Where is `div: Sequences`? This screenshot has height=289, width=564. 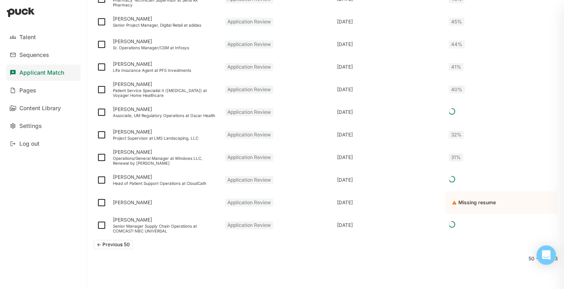
div: Sequences is located at coordinates (34, 55).